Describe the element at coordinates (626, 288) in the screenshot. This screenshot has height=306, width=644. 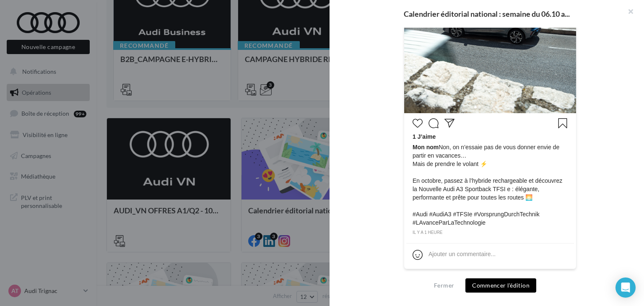
I see `div: Open Intercom Messenger` at that location.